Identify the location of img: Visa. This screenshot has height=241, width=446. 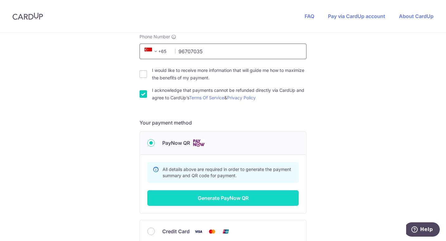
(198, 231).